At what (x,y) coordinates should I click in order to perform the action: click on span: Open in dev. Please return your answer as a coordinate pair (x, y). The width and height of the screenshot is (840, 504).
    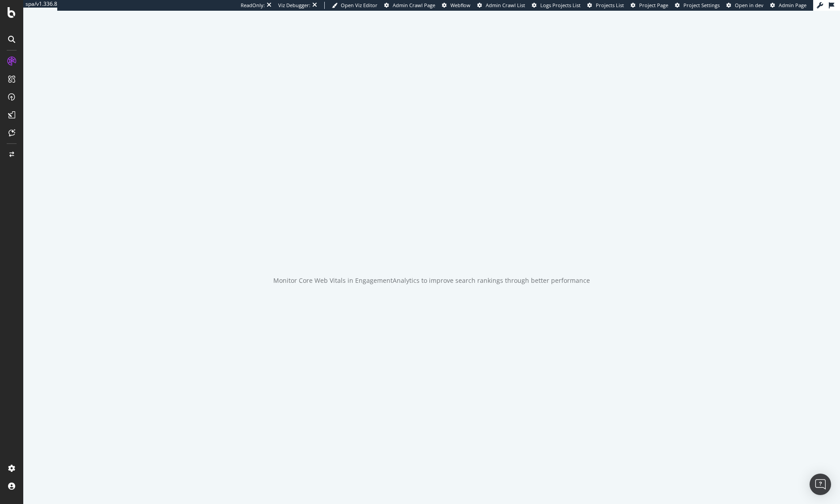
    Looking at the image, I should click on (750, 5).